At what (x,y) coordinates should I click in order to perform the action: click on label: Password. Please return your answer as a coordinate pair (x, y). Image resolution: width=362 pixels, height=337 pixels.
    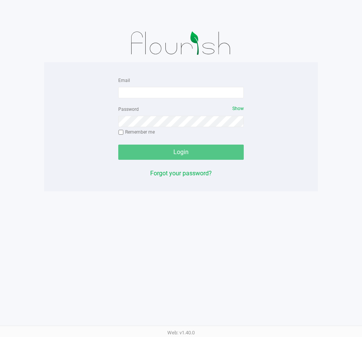
    Looking at the image, I should click on (128, 109).